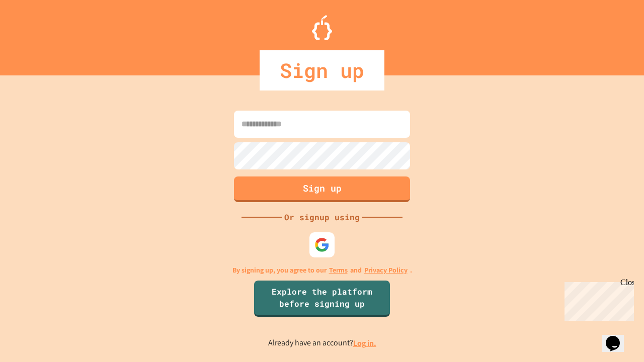 The width and height of the screenshot is (644, 362). I want to click on img: google-icon.svg, so click(322, 245).